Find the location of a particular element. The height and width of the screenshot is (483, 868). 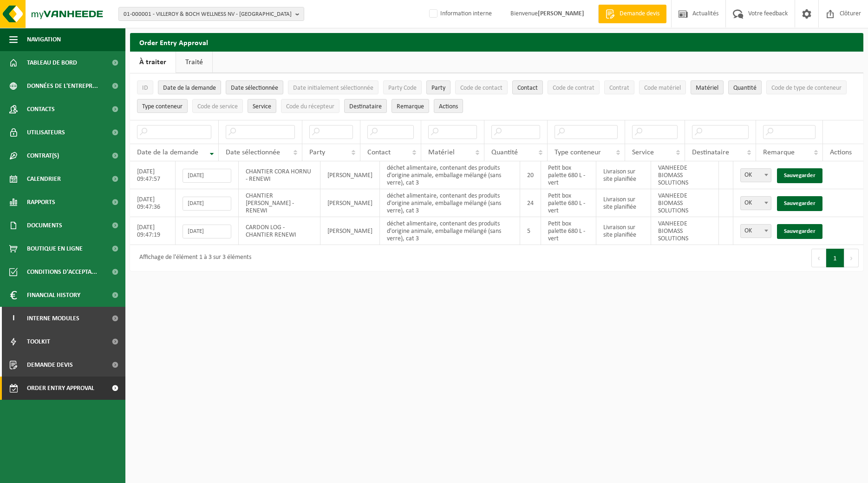

span: Demande devis is located at coordinates (639, 14).